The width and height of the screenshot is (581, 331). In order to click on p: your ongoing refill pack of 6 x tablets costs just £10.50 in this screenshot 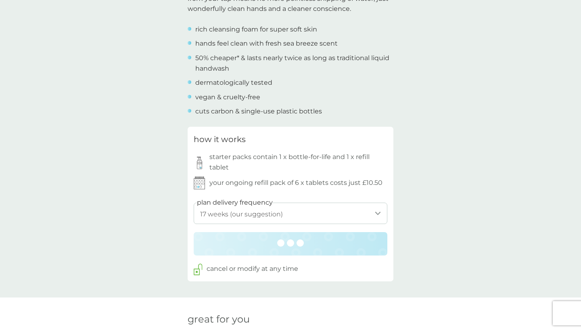, I will do `click(296, 183)`.